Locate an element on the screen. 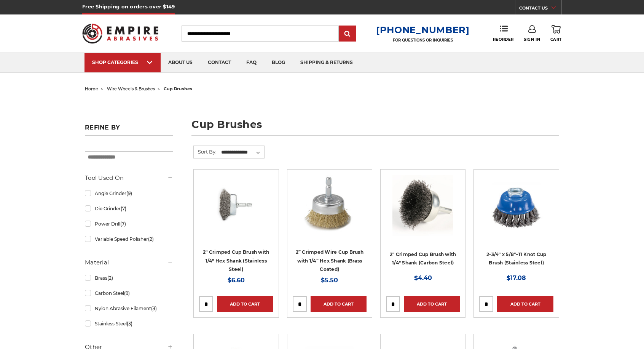 The height and width of the screenshot is (349, 644). a: 2" Crimped Cup Brush with 1/4" Shank (Carbon Steel) is located at coordinates (423, 259).